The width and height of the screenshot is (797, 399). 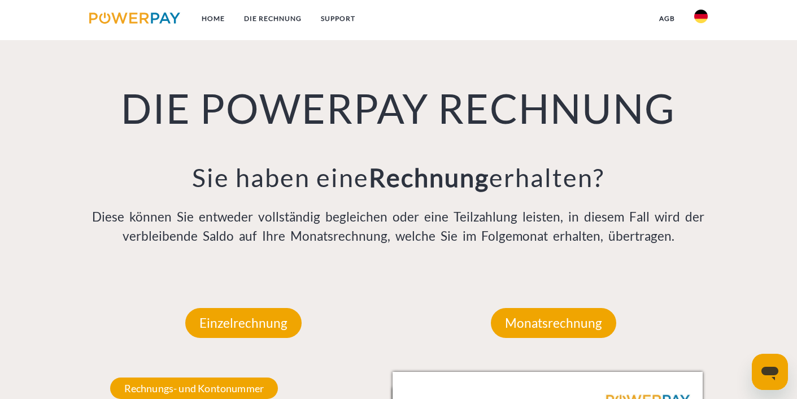 What do you see at coordinates (134, 18) in the screenshot?
I see `img: logo-powerpay.svg` at bounding box center [134, 18].